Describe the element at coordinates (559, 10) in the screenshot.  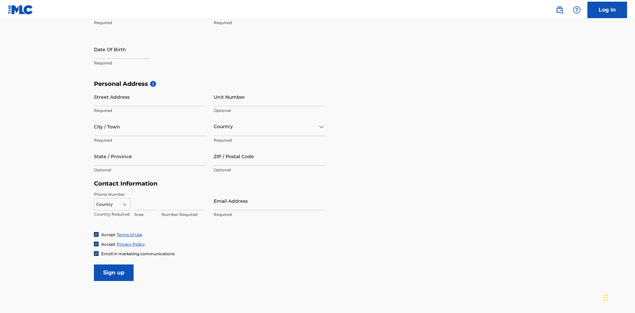
I see `a: Public Search` at that location.